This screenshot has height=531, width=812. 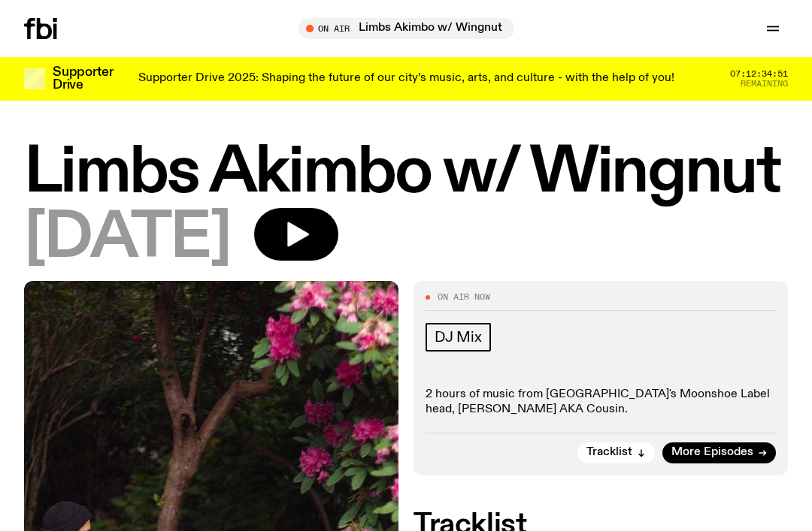 I want to click on span: DJ Mix, so click(x=458, y=337).